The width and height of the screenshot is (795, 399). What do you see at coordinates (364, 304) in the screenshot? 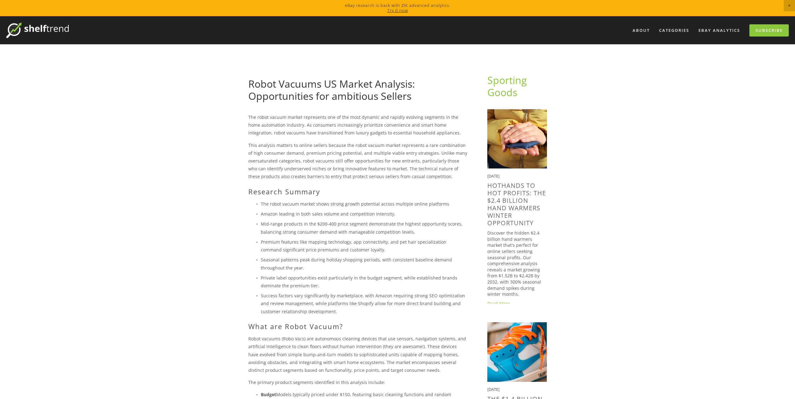
I see `p: Success factors vary significantly by marketplace, with Amazon requiring strong SEO optimization ...` at bounding box center [364, 304].